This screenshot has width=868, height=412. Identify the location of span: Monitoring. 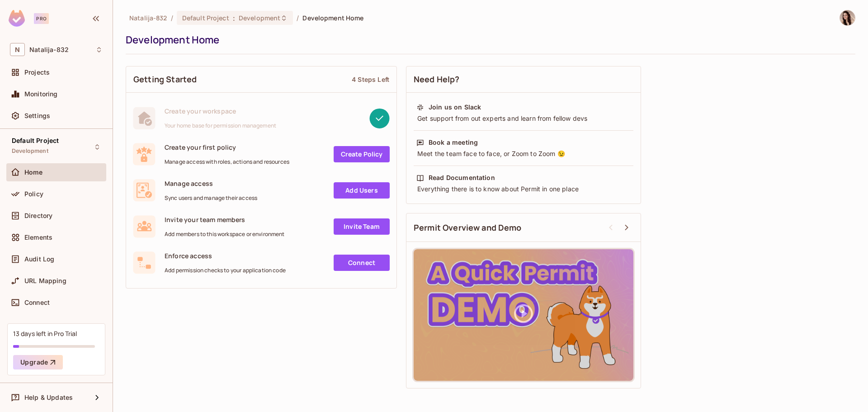
(41, 94).